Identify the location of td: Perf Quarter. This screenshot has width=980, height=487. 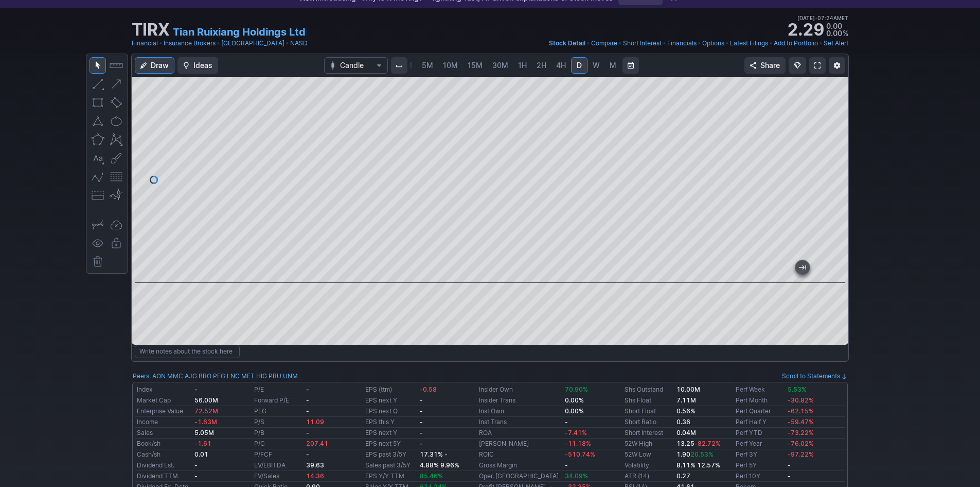
(759, 411).